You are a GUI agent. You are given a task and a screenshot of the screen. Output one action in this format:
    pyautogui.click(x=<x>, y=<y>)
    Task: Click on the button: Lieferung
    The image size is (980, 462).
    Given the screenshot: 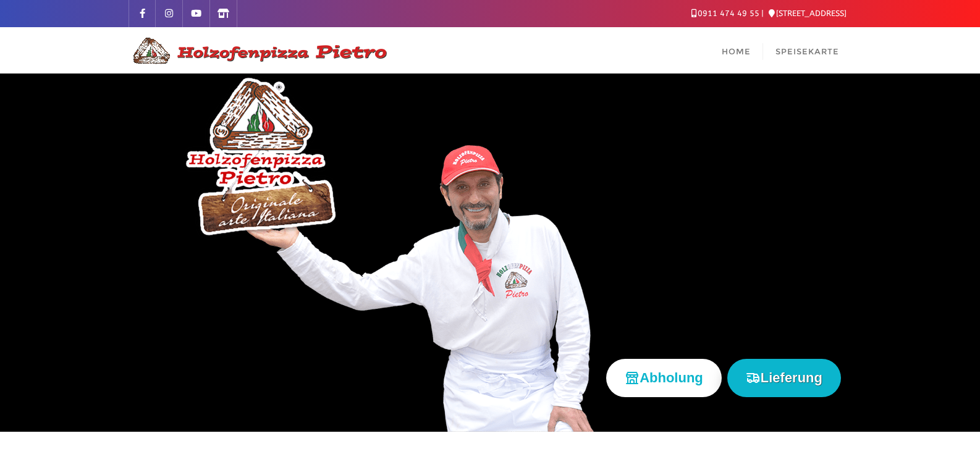 What is the action you would take?
    pyautogui.click(x=784, y=378)
    